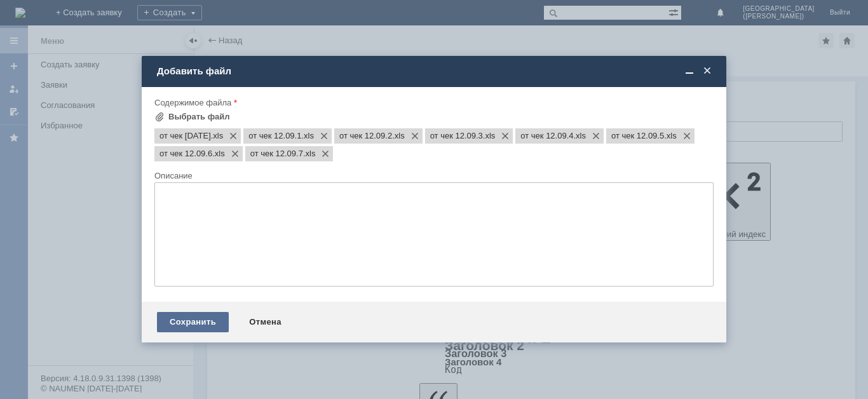 This screenshot has height=399, width=868. Describe the element at coordinates (199, 117) in the screenshot. I see `div: Выбрать файл` at that location.